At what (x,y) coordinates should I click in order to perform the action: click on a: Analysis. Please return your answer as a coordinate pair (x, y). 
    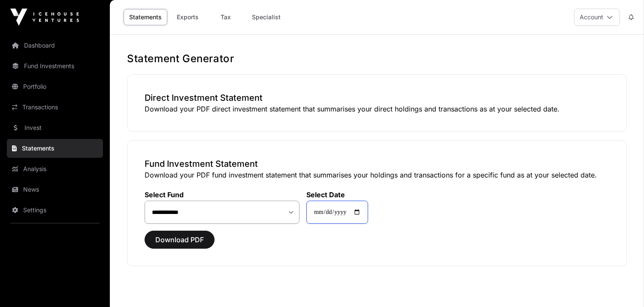
    Looking at the image, I should click on (55, 169).